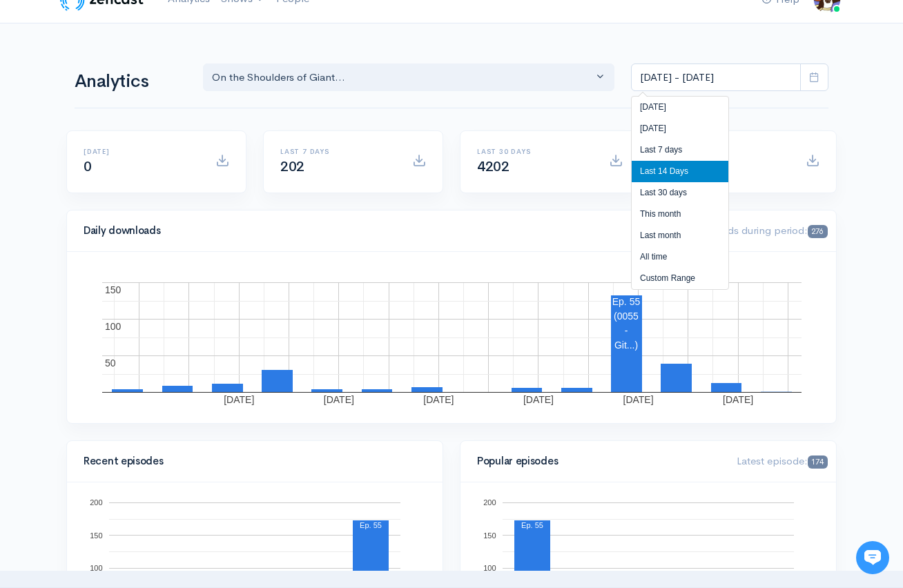 The image size is (903, 588). Describe the element at coordinates (88, 166) in the screenshot. I see `span: 0` at that location.